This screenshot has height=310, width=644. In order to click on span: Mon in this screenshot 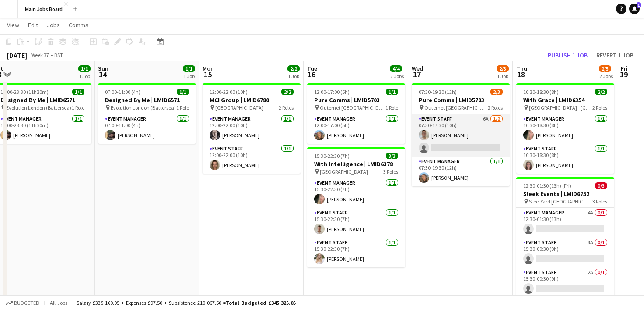, I will do `click(208, 69)`.